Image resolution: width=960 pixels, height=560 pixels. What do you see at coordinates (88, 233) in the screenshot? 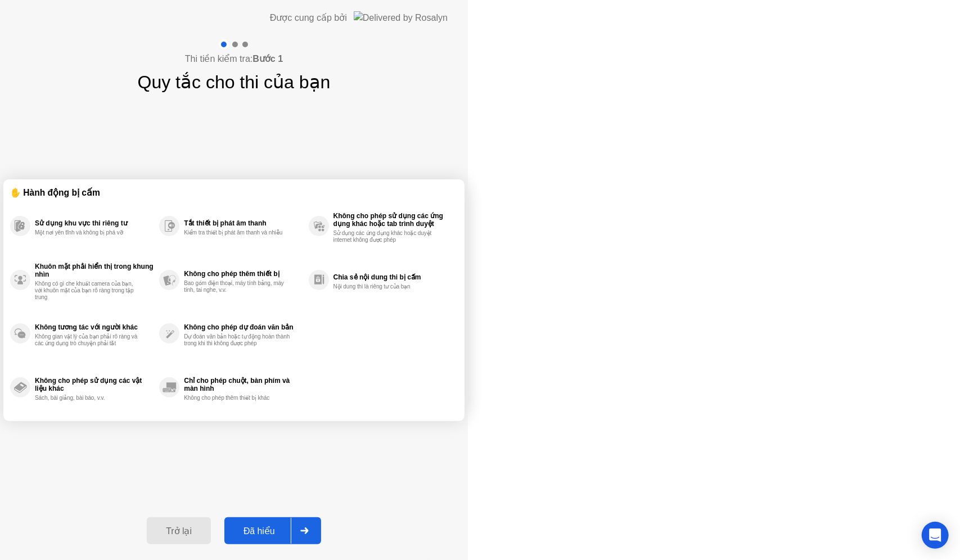
I see `div: Một nơi yên tĩnh và không bị phá vỡ` at bounding box center [88, 233].